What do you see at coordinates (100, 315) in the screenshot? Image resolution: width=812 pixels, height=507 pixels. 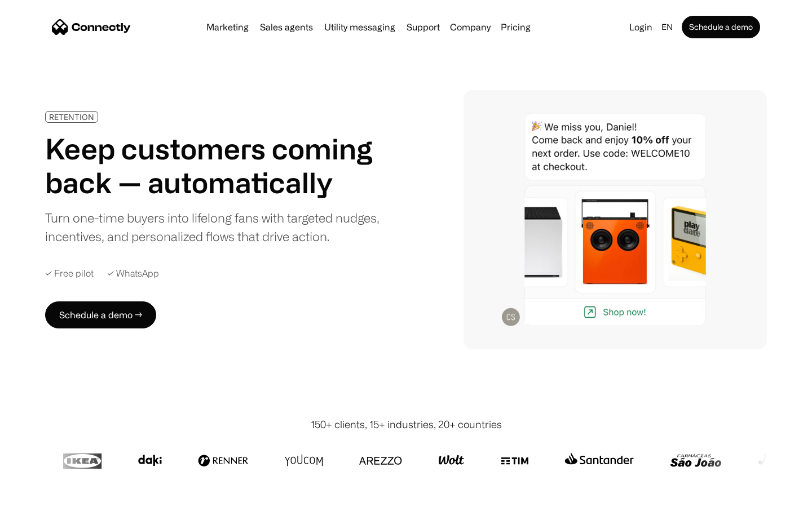 I see `a: Schedule a demo →` at bounding box center [100, 315].